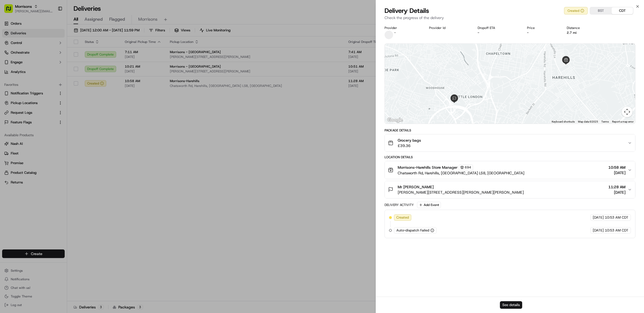 The height and width of the screenshot is (313, 644). What do you see at coordinates (10, 56) in the screenshot?
I see `img: 1736555255976-a54dd68f-1ca7-489b-9aae-adbdc363a1c4` at bounding box center [10, 56].